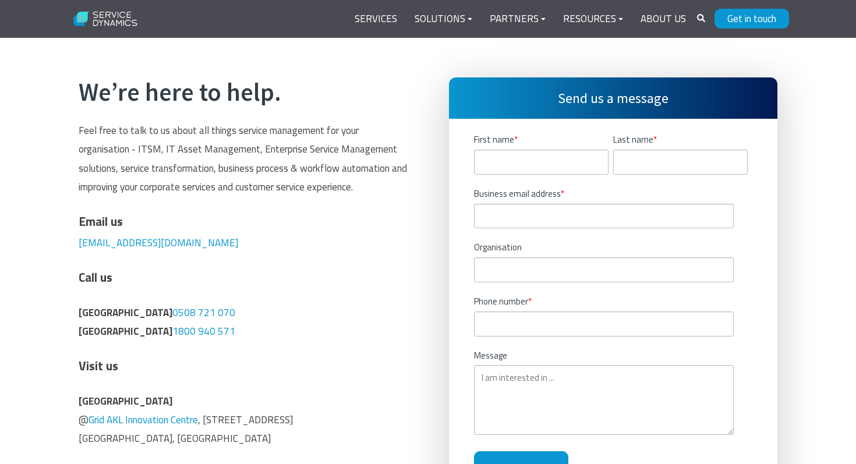 The width and height of the screenshot is (856, 464). What do you see at coordinates (494, 139) in the screenshot?
I see `span: First name` at bounding box center [494, 139].